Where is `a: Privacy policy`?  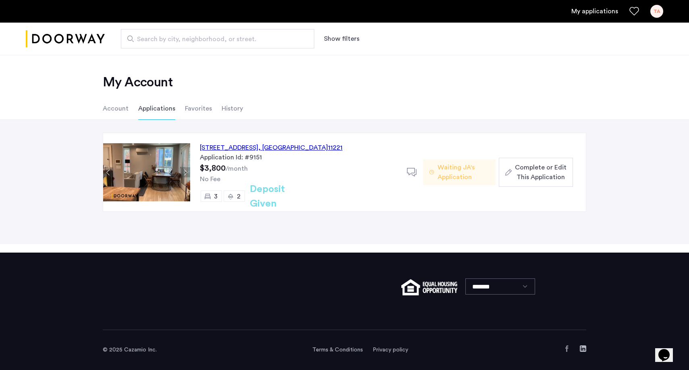 a: Privacy policy is located at coordinates (390, 349).